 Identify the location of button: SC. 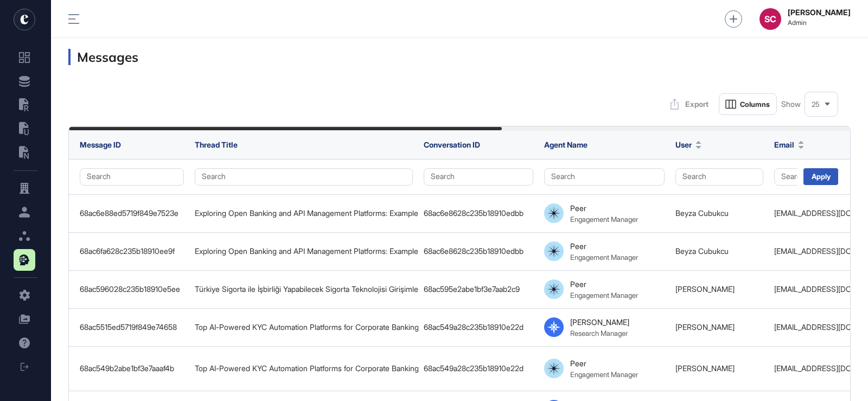
(770, 19).